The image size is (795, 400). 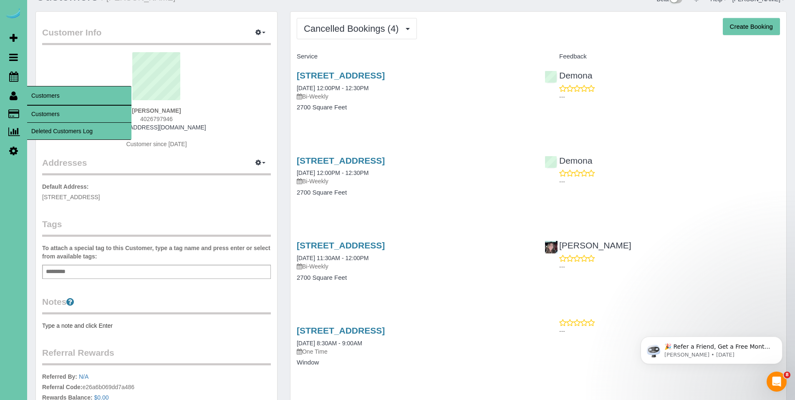 What do you see at coordinates (415, 362) in the screenshot?
I see `h4: Window` at bounding box center [415, 362].